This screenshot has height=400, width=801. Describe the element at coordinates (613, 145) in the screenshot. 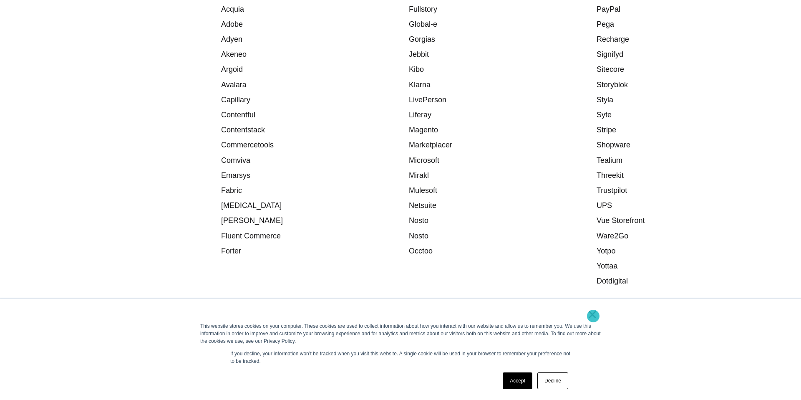

I see `a: Shopware` at that location.